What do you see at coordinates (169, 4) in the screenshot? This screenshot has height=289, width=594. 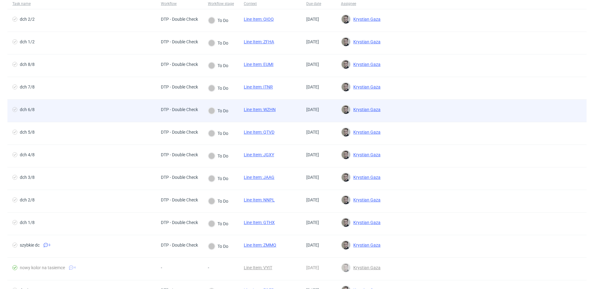 I see `div: Workflow` at bounding box center [169, 4].